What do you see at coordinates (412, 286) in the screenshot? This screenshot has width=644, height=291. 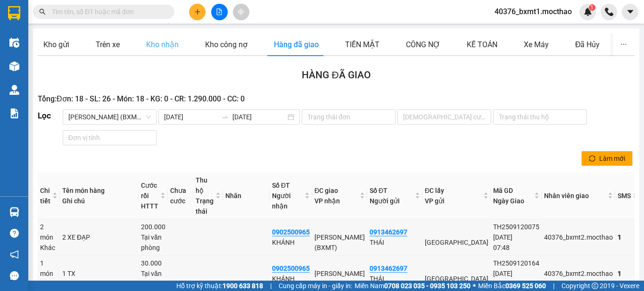 I see `span: Miền Nam` at bounding box center [412, 286].